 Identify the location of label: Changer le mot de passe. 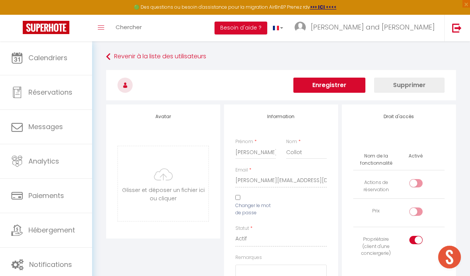
(256, 210).